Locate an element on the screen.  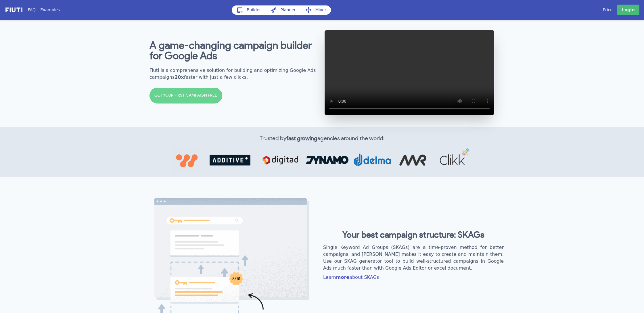
a: Learnmoreabout SKAGs is located at coordinates (351, 277).